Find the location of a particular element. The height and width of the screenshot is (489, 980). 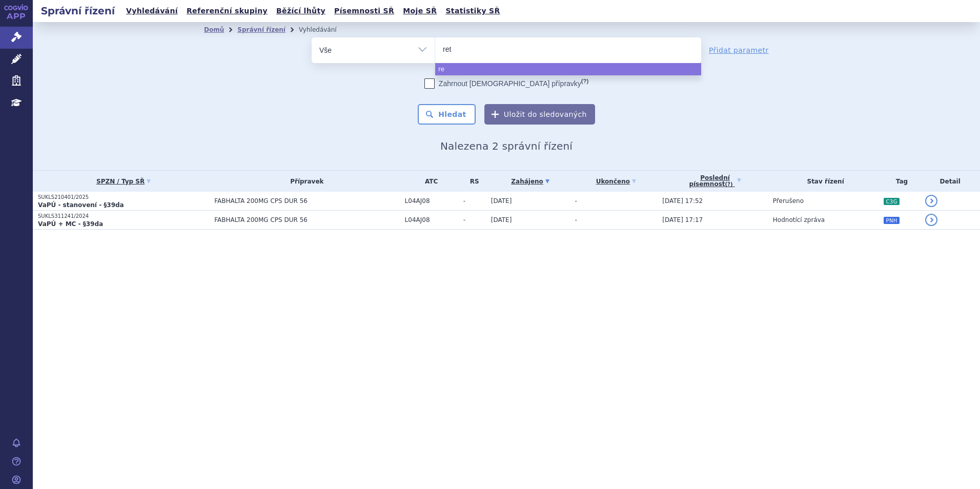

li: Vyhledávání is located at coordinates (324, 30).